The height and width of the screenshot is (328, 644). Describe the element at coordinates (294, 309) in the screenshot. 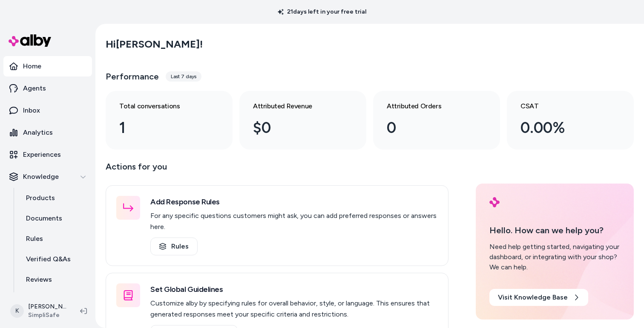

I see `p: Customize alby by specifying rules for overall behavior, style, or language. This ensures that ge...` at that location.